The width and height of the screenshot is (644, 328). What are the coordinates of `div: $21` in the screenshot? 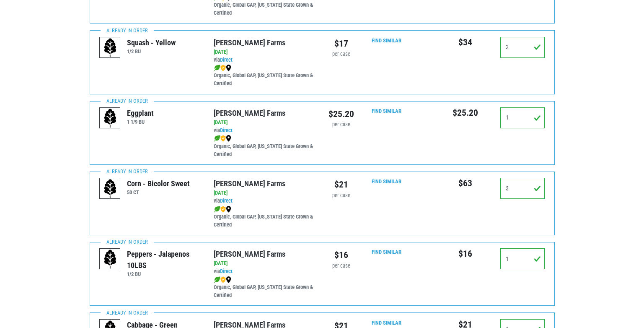 It's located at (341, 184).